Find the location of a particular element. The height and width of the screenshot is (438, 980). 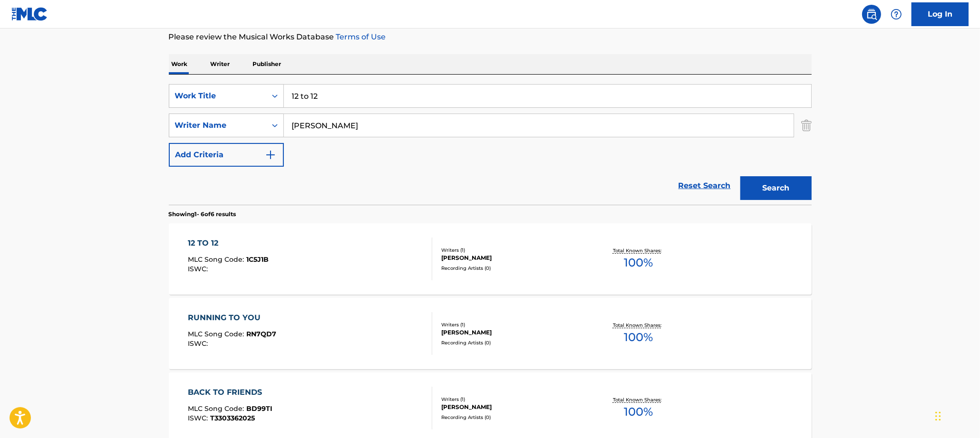

div: Chat Widget is located at coordinates (956, 416).